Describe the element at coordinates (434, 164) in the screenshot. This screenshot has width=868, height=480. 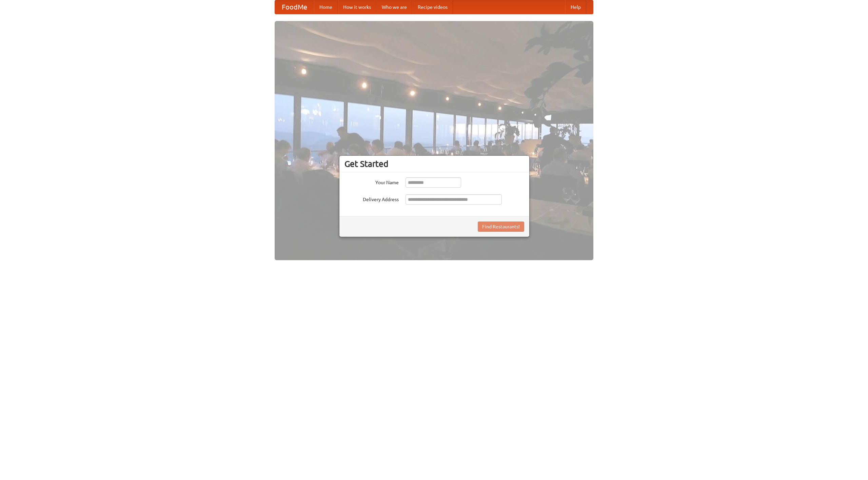
I see `h3: Get Started` at that location.